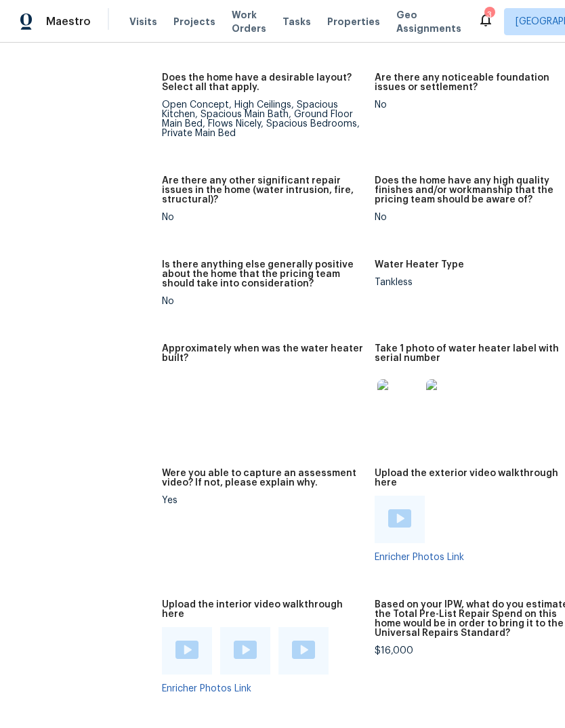 Image resolution: width=565 pixels, height=728 pixels. What do you see at coordinates (297, 22) in the screenshot?
I see `span: Tasks` at bounding box center [297, 22].